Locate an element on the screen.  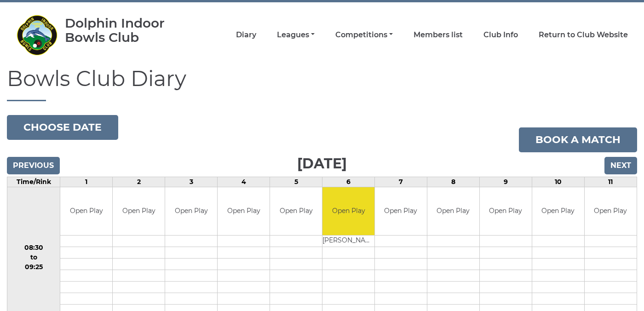
td: 10 is located at coordinates (558, 182).